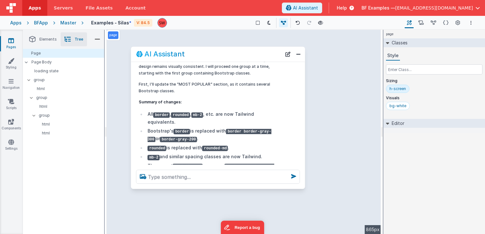 The image size is (485, 234). Describe the element at coordinates (162, 23) in the screenshot. I see `img: d5d5e22eeaee244ecab42caaf22dbd7e` at that location.